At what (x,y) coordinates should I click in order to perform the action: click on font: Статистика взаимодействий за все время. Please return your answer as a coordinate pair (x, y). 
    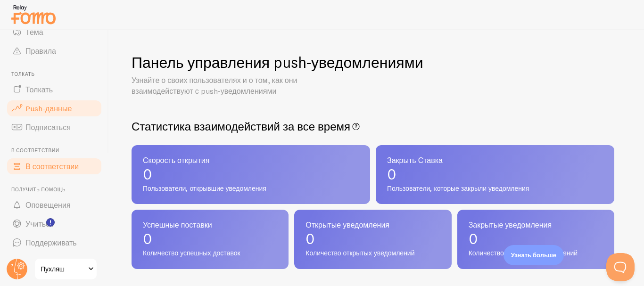
    Looking at the image, I should click on (241, 126).